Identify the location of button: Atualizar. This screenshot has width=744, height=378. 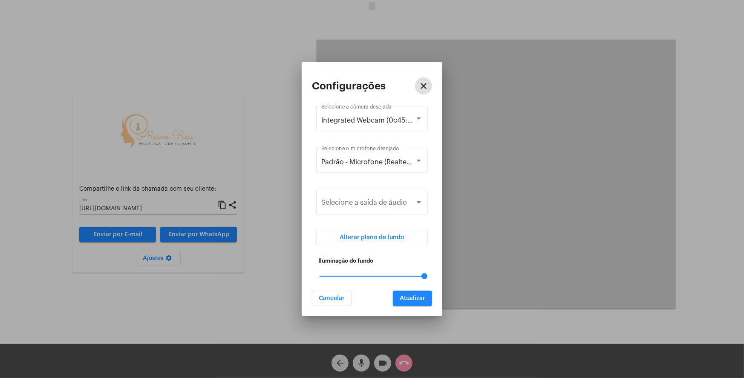
(412, 299).